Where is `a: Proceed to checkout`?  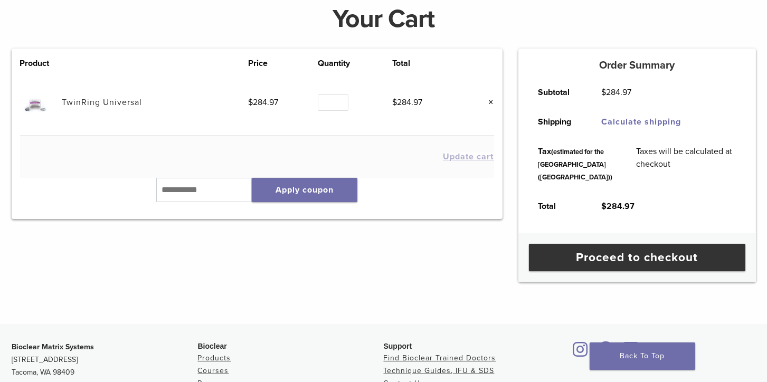
a: Proceed to checkout is located at coordinates (637, 258).